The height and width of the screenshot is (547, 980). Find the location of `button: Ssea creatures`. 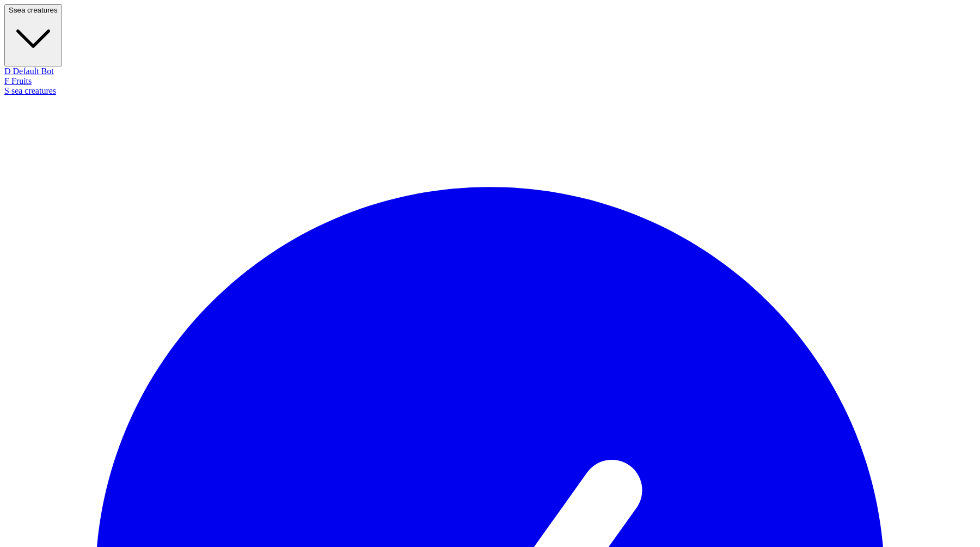

button: Ssea creatures is located at coordinates (33, 36).